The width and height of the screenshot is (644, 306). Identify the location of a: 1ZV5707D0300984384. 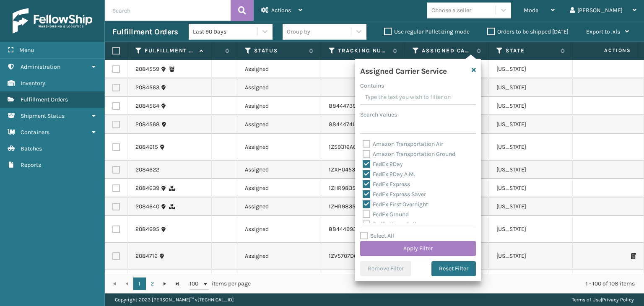
(359, 255).